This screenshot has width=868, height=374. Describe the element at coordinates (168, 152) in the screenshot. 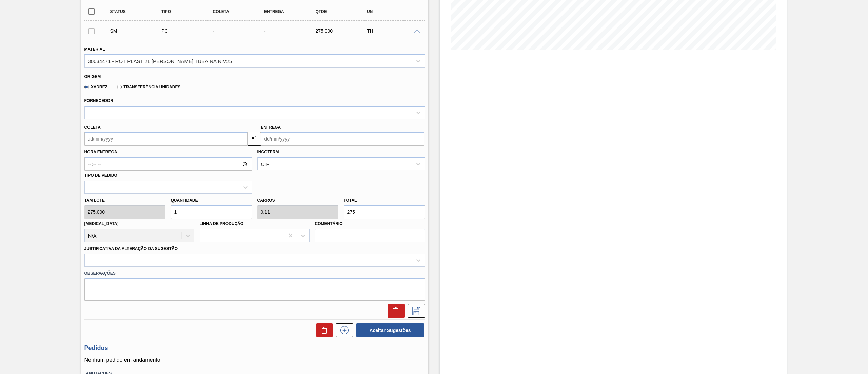

I see `label: Hora Entrega` at that location.